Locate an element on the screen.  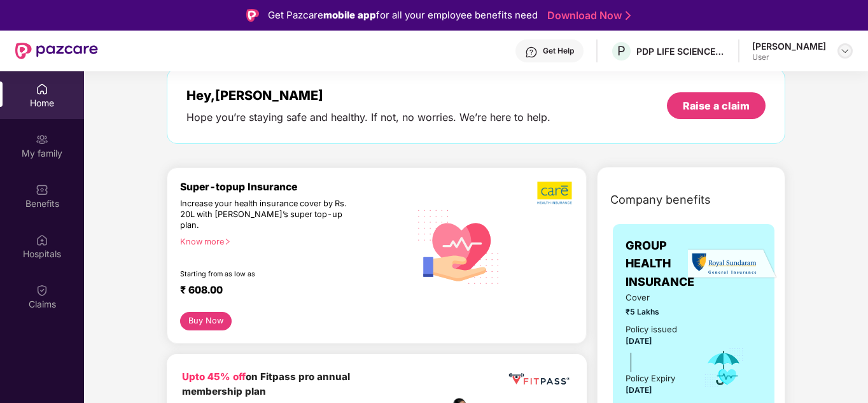
img: svg+xml;base64,PHN2ZyBpZD0iQ2xhaW0iIHhtbG5zPSJodHRwOi8vd3d3LnczLm9yZy8yMDAwL3N2ZyIgd2lkdGg9IjIwIi... is located at coordinates (42, 291).